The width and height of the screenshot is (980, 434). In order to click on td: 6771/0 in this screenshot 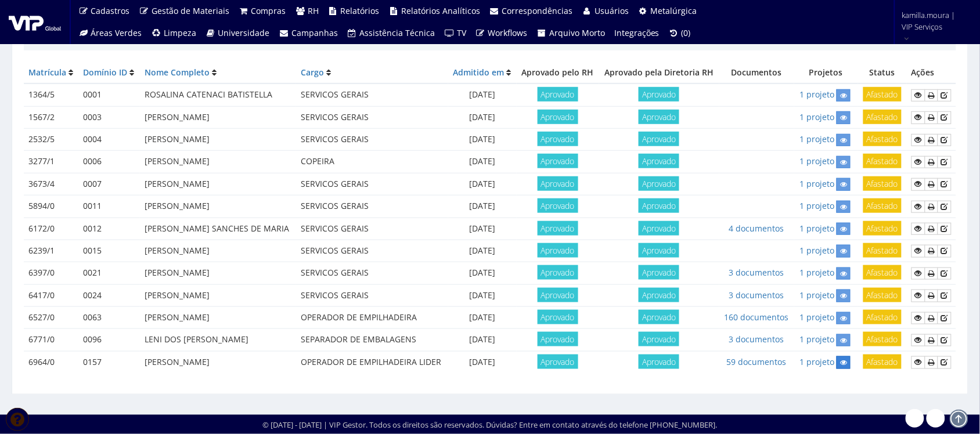, I will do `click(51, 341)`.